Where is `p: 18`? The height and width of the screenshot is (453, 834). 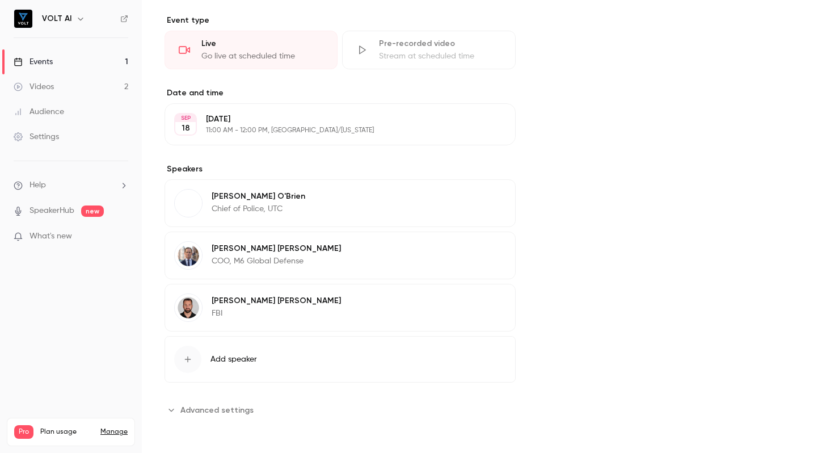 p: 18 is located at coordinates (185, 128).